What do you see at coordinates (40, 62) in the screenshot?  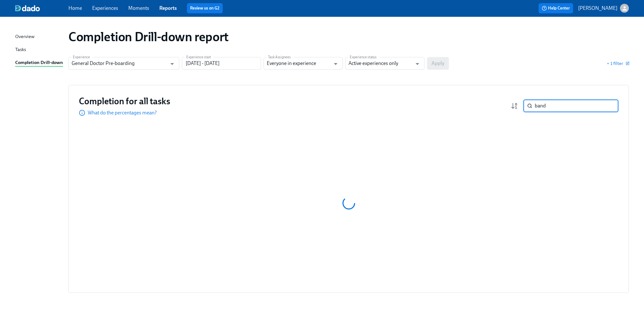 I see `a: Completion Drill-down` at bounding box center [40, 62].